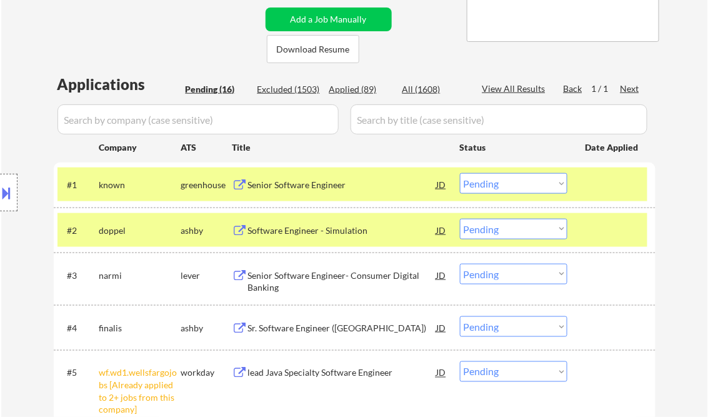 The height and width of the screenshot is (417, 708). Describe the element at coordinates (313, 49) in the screenshot. I see `button: Download Resume` at that location.